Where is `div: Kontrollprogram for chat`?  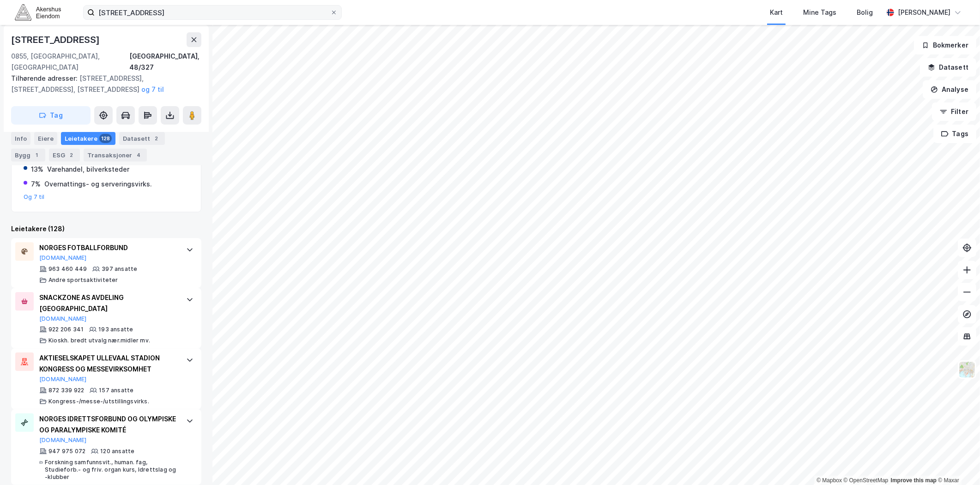 div: Kontrollprogram for chat is located at coordinates (957, 463).